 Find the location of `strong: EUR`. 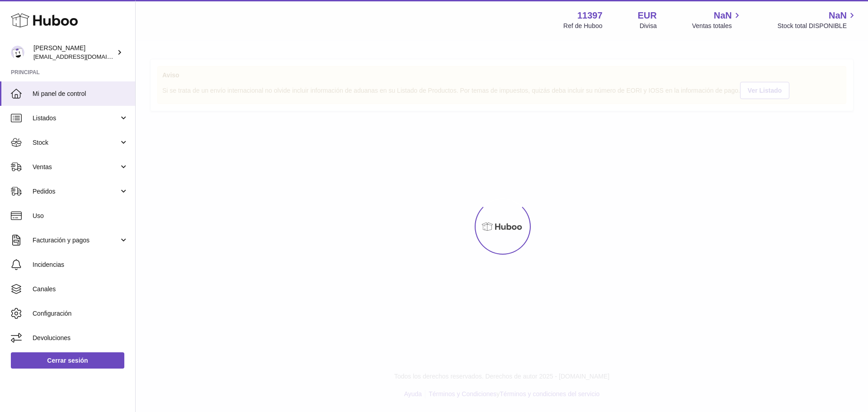

strong: EUR is located at coordinates (647, 15).